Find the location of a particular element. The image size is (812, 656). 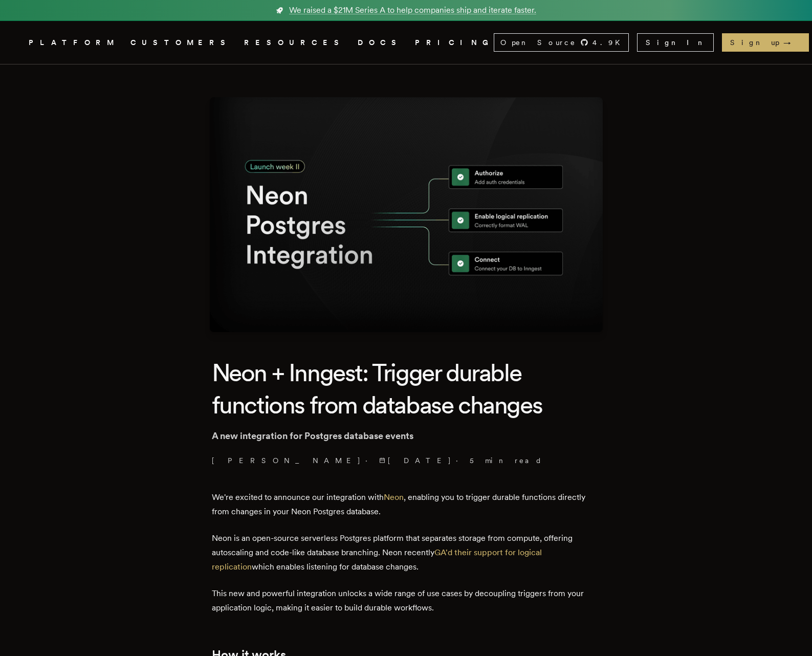

p: This new and powerful integration unlocks a wide range of use cases by decoupling triggers from y... is located at coordinates (406, 600).